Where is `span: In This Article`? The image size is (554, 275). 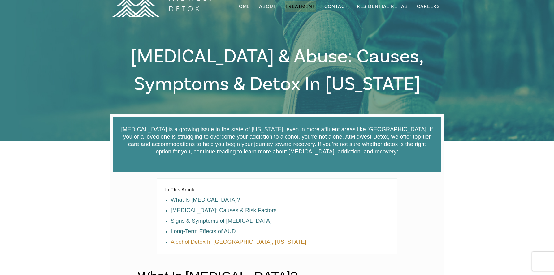
span: In This Article is located at coordinates (180, 189).